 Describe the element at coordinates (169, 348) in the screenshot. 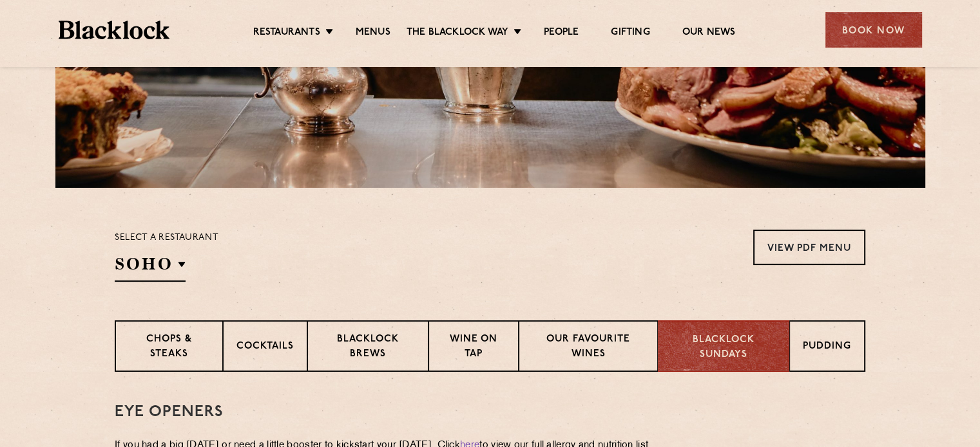

I see `p: Chops & Steaks` at that location.